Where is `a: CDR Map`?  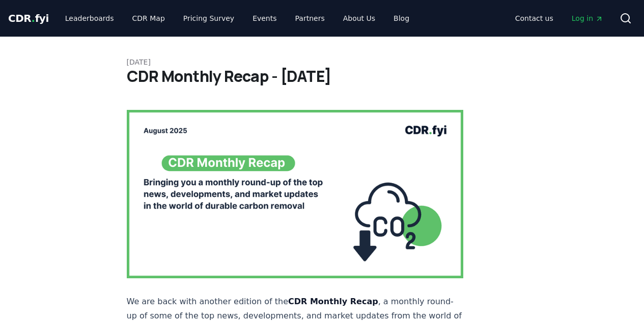 a: CDR Map is located at coordinates (149, 18).